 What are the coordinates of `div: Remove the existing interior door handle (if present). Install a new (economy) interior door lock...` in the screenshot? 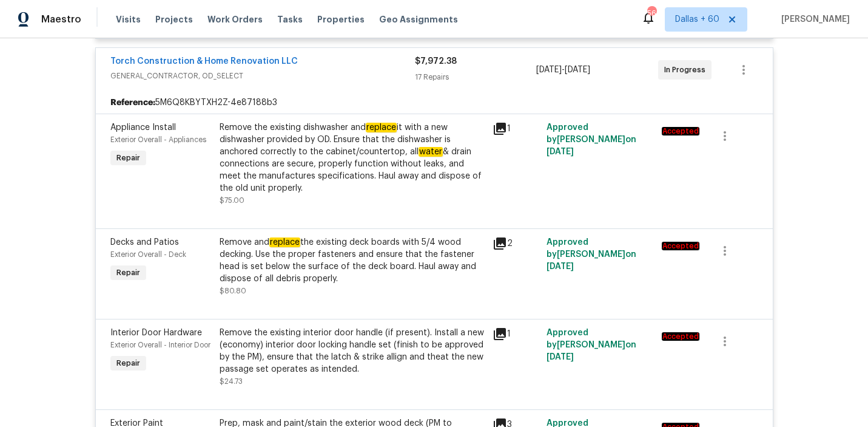 It's located at (353, 351).